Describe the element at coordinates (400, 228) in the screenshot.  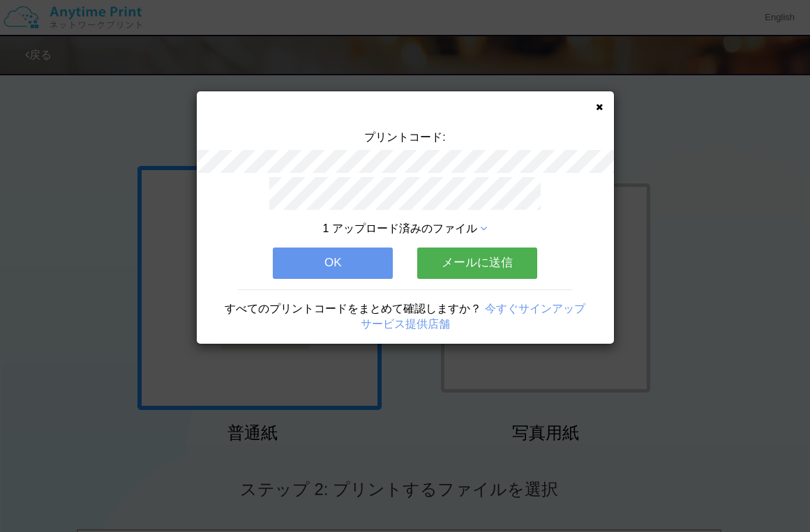
I see `span: 1 アップロード済みのファイル` at that location.